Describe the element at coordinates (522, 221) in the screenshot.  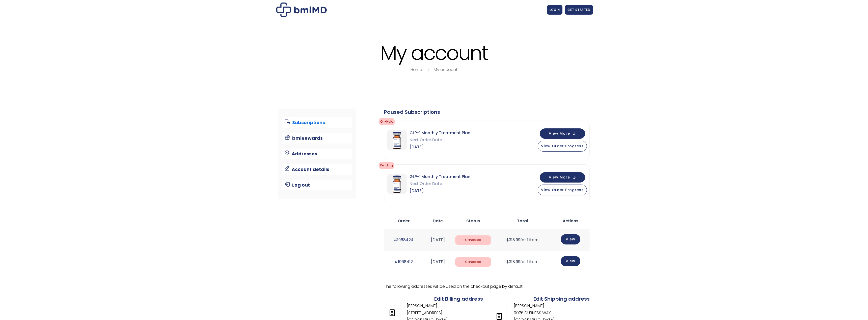
I see `span: Total` at that location.